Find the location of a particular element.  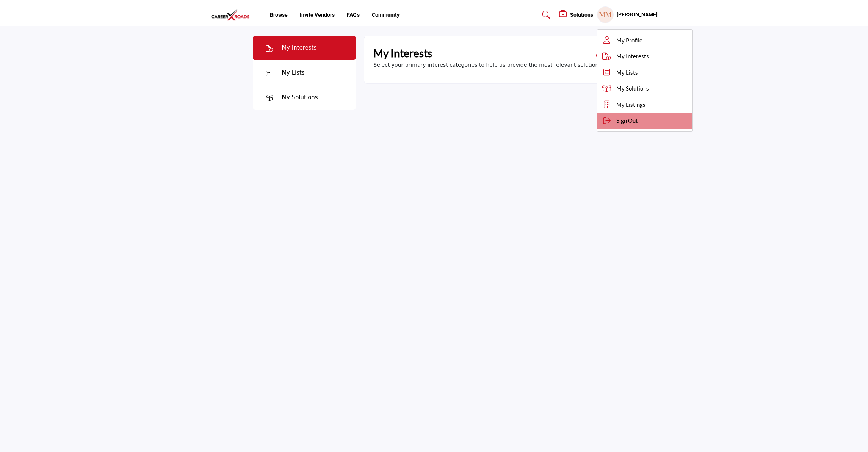

a: My Listings is located at coordinates (645, 105).